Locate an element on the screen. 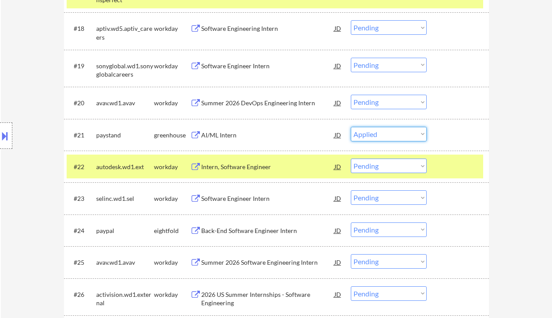 Image resolution: width=552 pixels, height=318 pixels. div: #26 is located at coordinates (81, 295).